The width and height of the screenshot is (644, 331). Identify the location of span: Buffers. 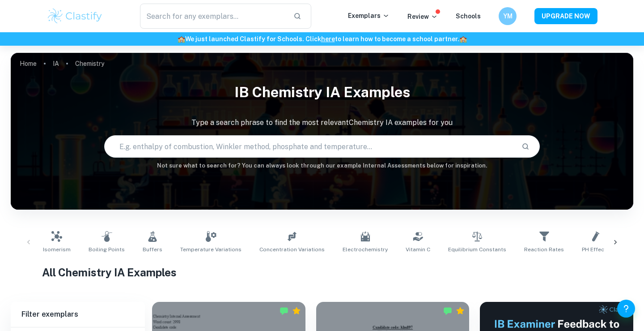
(152, 249).